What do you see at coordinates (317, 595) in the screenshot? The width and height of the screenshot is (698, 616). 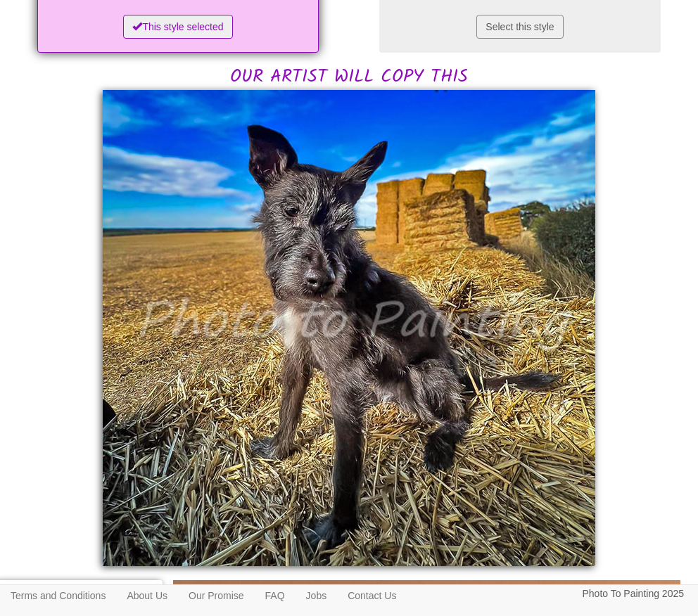 I see `a: Jobs` at bounding box center [317, 595].